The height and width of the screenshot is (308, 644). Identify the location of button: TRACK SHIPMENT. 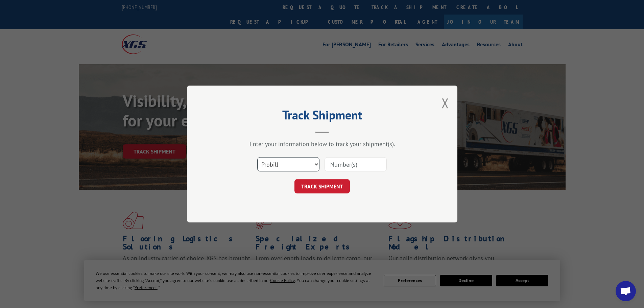
(322, 186).